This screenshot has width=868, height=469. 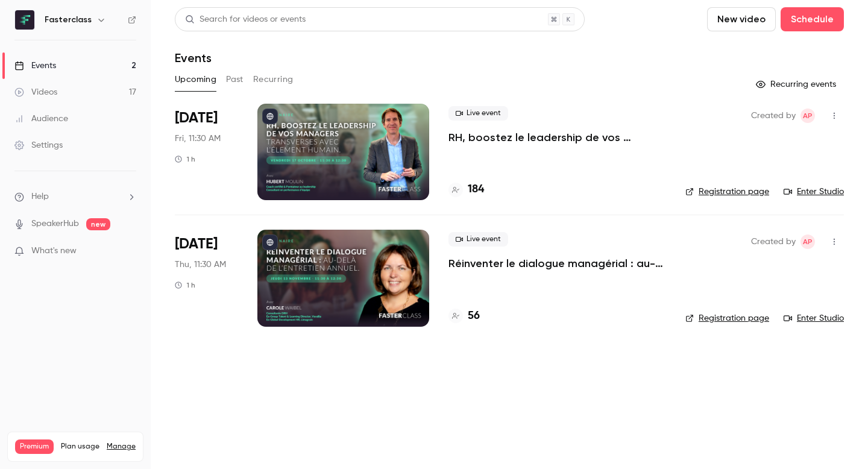 I want to click on div: Search for videos or events, so click(x=245, y=20).